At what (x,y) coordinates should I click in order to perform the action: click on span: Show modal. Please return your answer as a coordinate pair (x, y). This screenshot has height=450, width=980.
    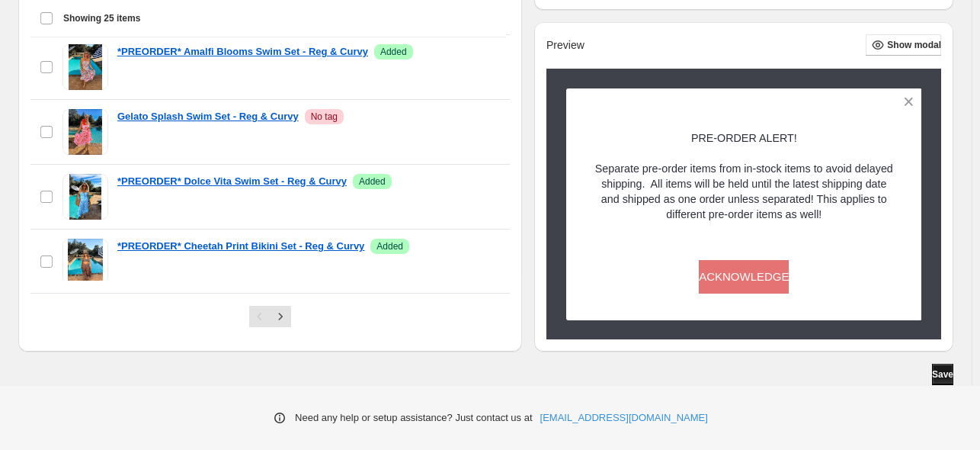
    Looking at the image, I should click on (914, 45).